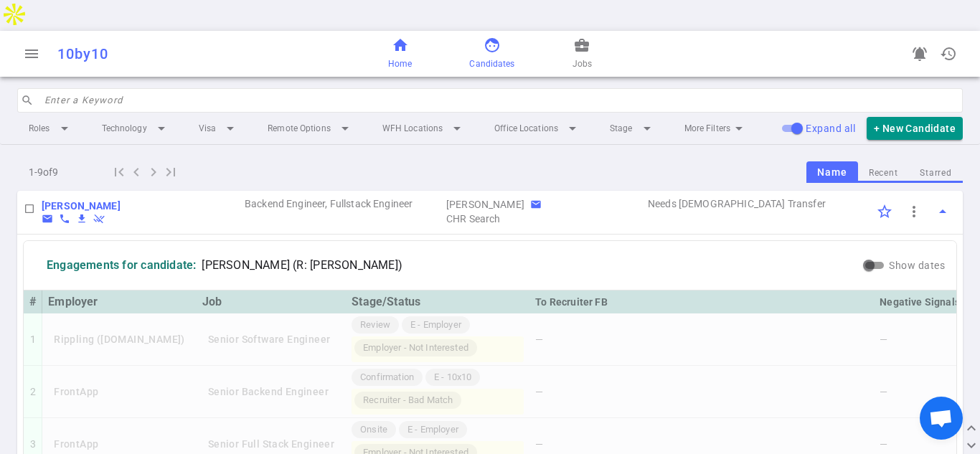 This screenshot has height=454, width=980. What do you see at coordinates (831, 128) in the screenshot?
I see `span: Expand all` at bounding box center [831, 128].